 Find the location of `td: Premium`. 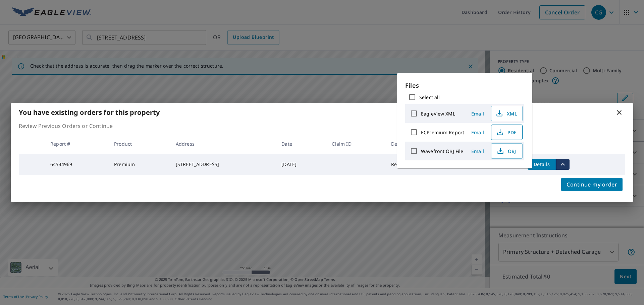

td: Premium is located at coordinates (139, 165).